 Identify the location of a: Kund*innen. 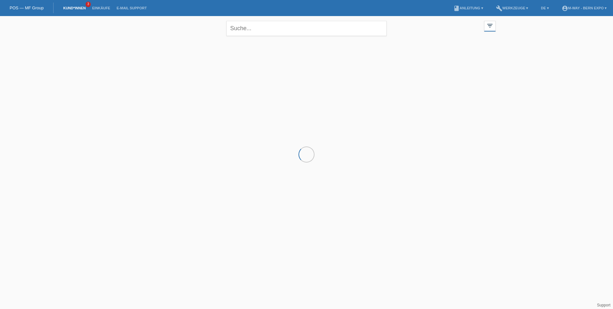
(74, 8).